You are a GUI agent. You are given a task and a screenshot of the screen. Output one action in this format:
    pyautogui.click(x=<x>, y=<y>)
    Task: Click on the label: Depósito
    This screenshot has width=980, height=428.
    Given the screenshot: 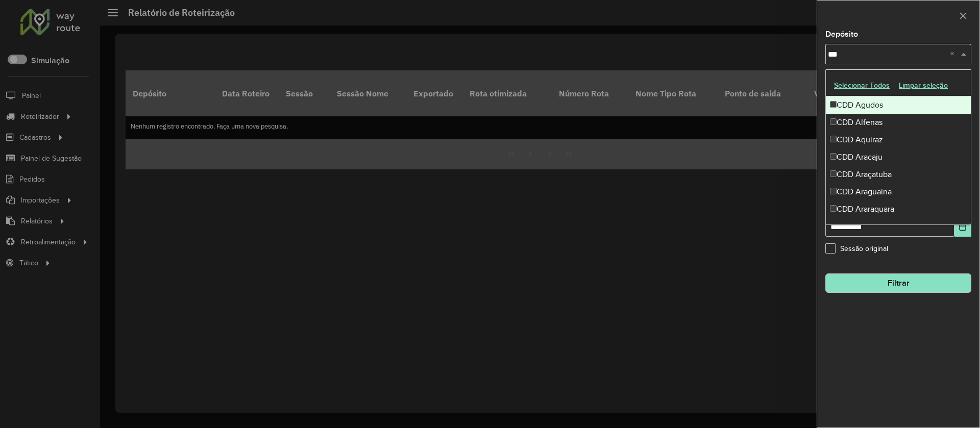 What is the action you would take?
    pyautogui.click(x=842, y=34)
    